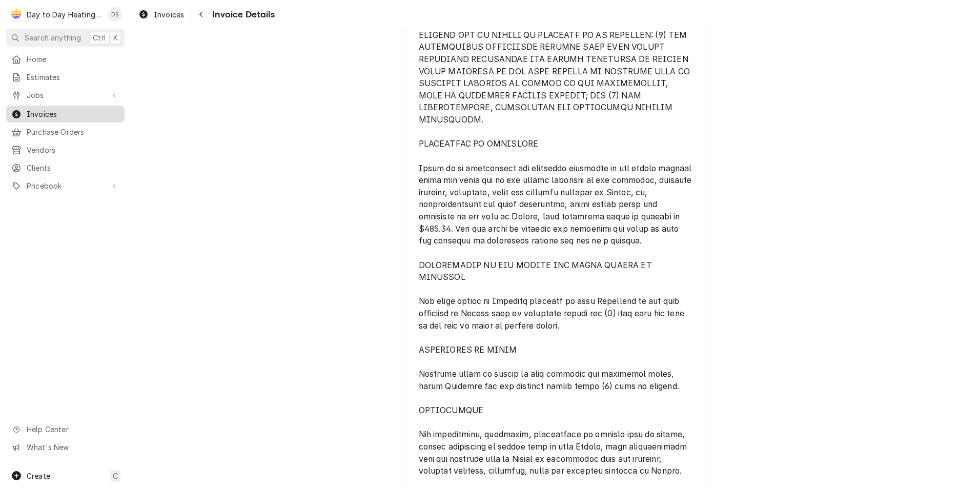 This screenshot has height=489, width=980. What do you see at coordinates (115, 476) in the screenshot?
I see `span: C` at bounding box center [115, 476].